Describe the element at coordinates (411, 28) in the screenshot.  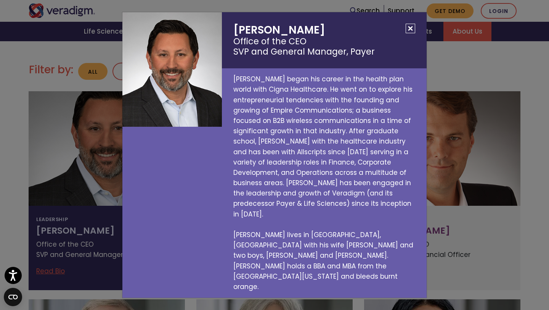
I see `button: Close` at that location.